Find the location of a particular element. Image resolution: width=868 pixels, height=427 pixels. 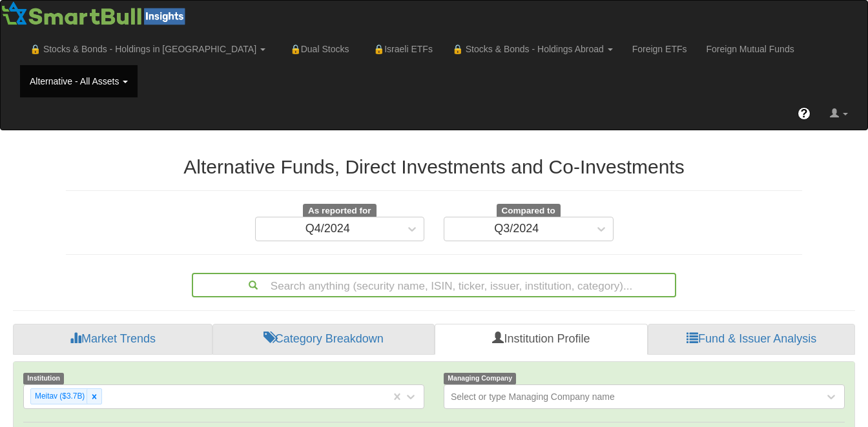

div: Q4/2024 is located at coordinates (327, 229).